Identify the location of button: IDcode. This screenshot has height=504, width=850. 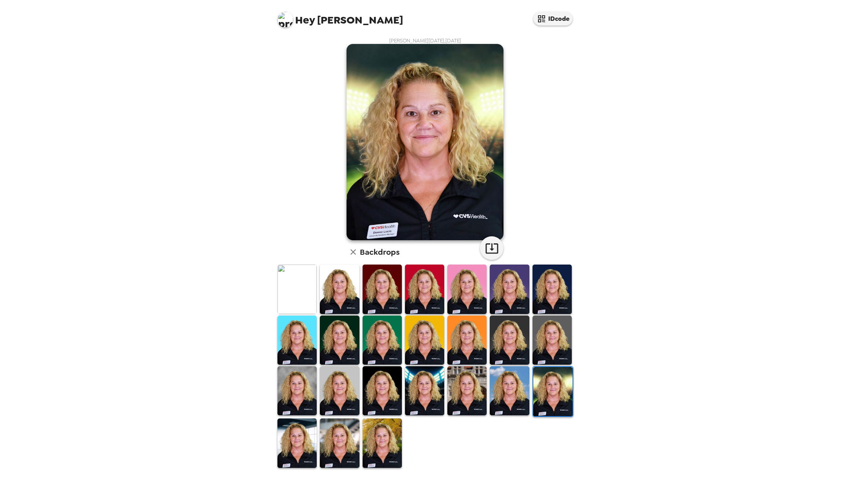
(553, 18).